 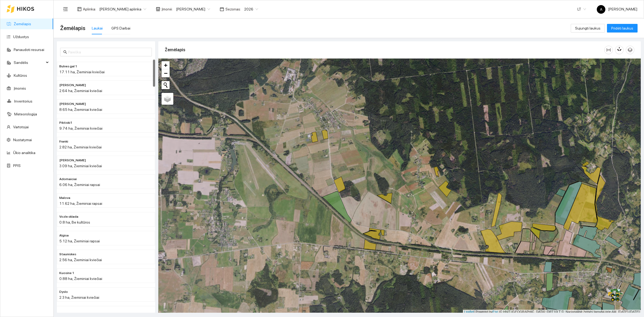 I want to click on button: menu-fold, so click(x=65, y=9).